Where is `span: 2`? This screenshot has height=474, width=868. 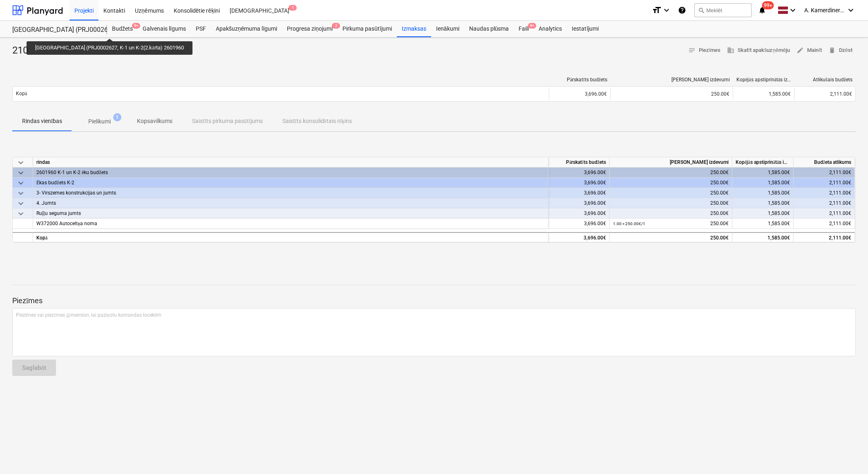 span: 2 is located at coordinates (336, 26).